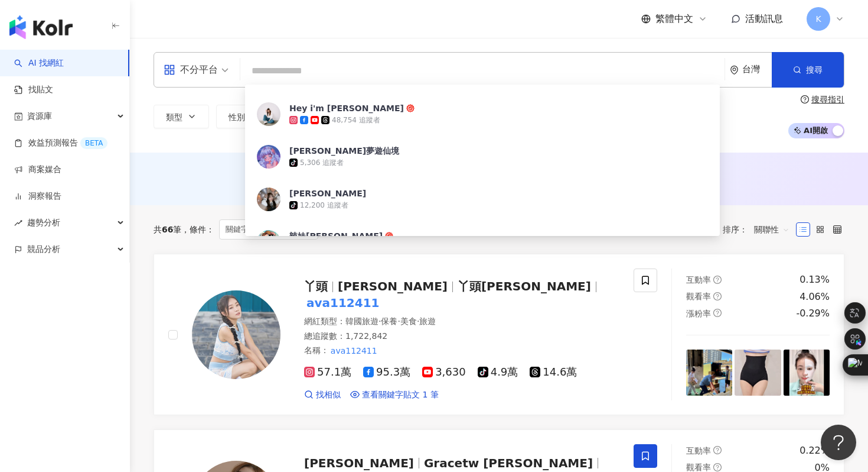 The image size is (868, 472). What do you see at coordinates (198, 230) in the screenshot?
I see `span: 條件 ：` at bounding box center [198, 230].